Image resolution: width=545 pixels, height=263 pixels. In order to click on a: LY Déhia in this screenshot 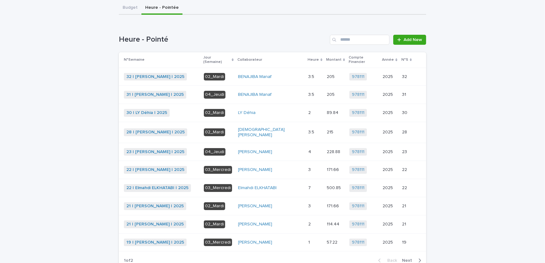, I will do `click(247, 113)`.